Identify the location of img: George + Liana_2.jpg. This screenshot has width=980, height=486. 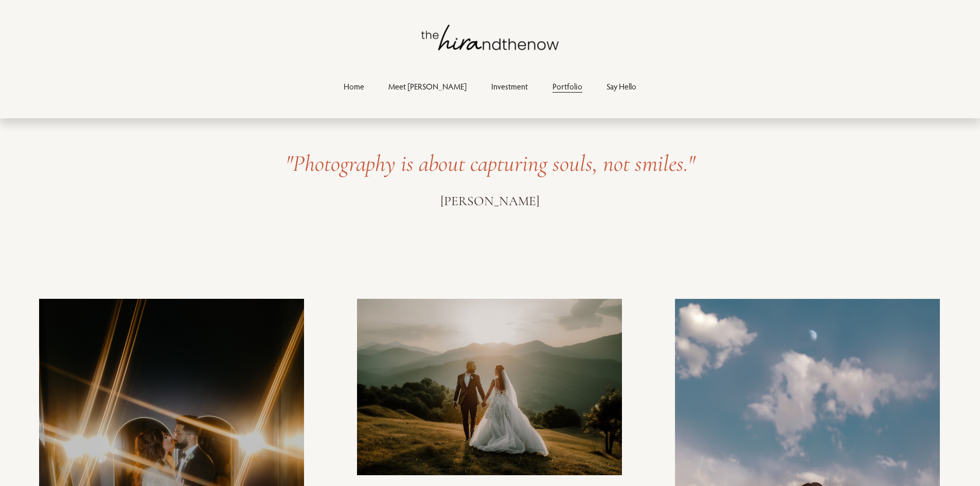
(490, 386).